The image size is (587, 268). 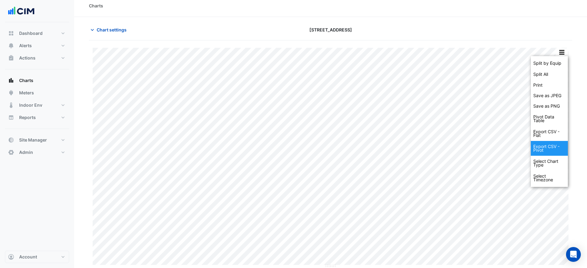 What do you see at coordinates (11, 140) in the screenshot?
I see `app-icon: Site Manager` at bounding box center [11, 140].